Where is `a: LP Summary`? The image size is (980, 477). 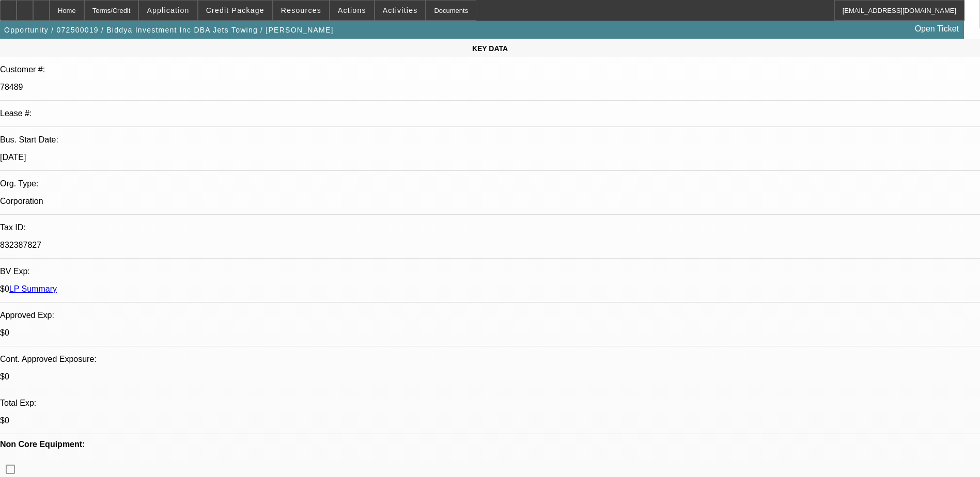 a: LP Summary is located at coordinates (33, 289).